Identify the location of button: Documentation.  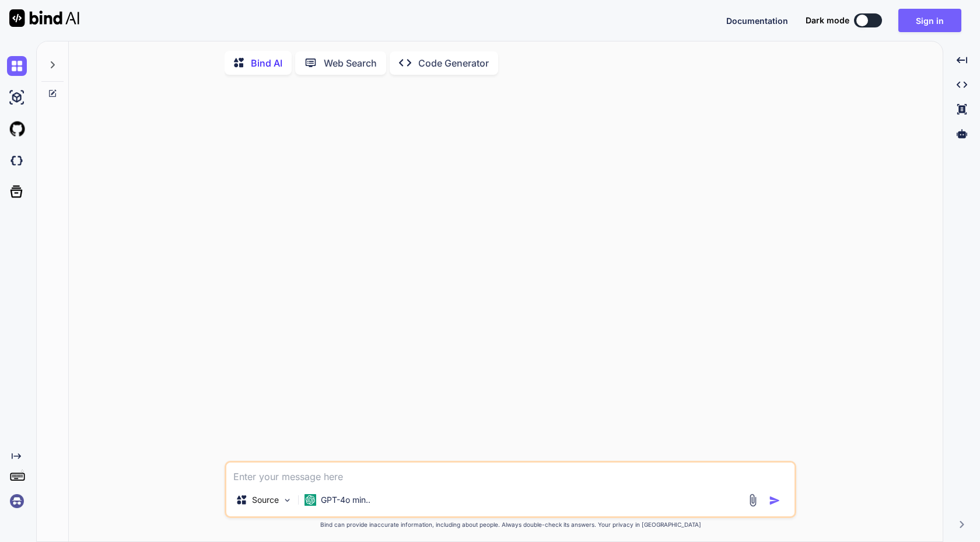
(758, 20).